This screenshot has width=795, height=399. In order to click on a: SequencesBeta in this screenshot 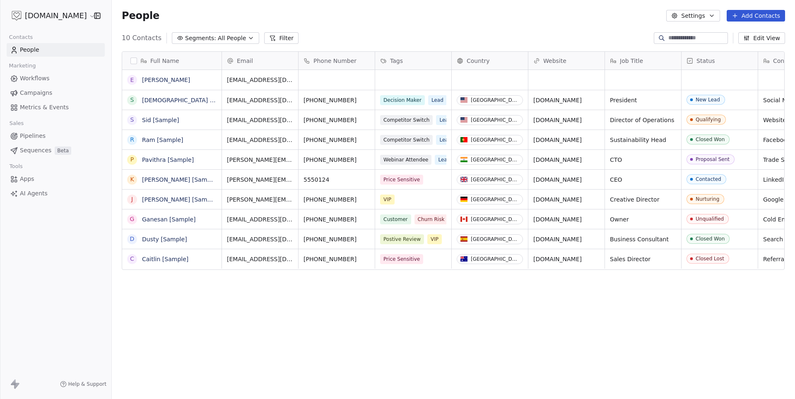, I will do `click(56, 150)`.